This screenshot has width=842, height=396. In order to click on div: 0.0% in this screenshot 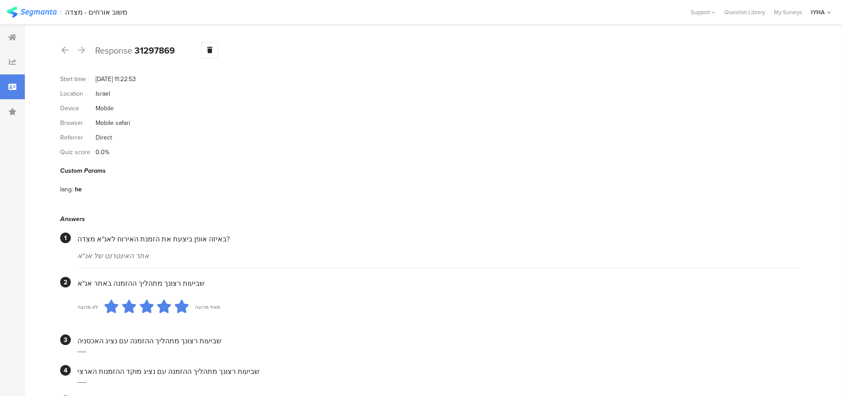, I will do `click(102, 152)`.